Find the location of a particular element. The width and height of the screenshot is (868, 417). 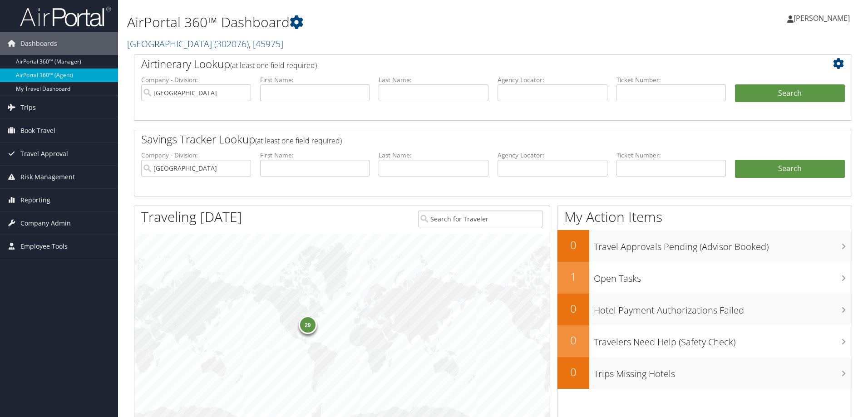

h2: Airtinerary Lookup is located at coordinates (463, 64).